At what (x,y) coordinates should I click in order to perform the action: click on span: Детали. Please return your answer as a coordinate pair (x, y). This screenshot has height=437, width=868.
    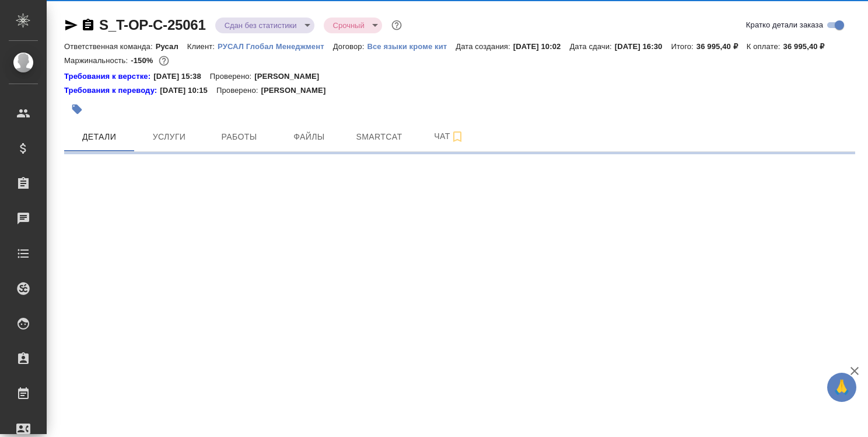
    Looking at the image, I should click on (99, 137).